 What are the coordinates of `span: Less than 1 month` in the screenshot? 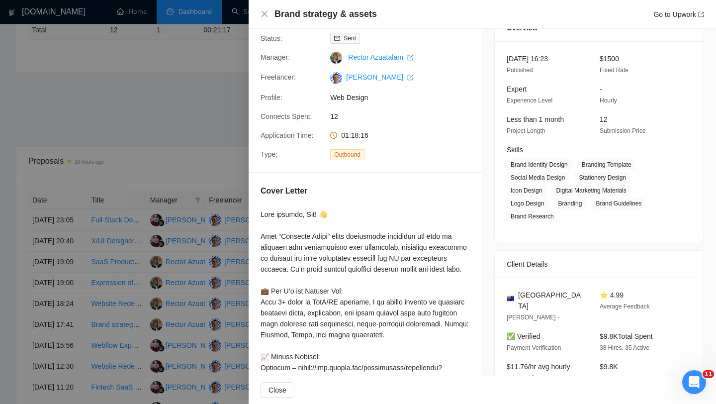 It's located at (535, 119).